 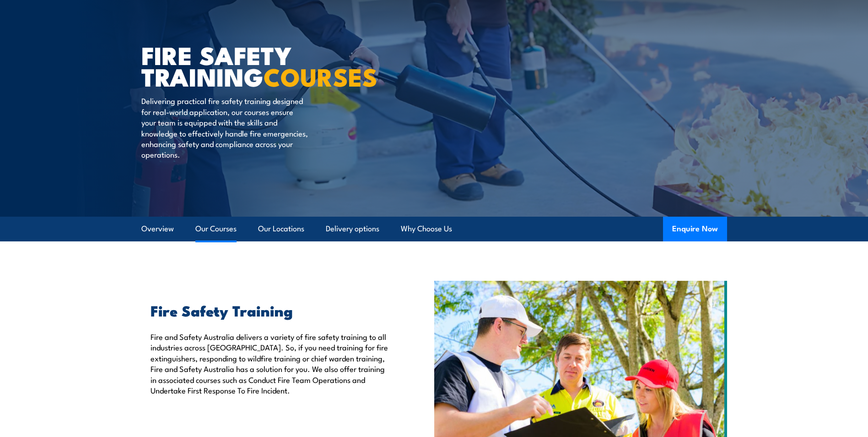 What do you see at coordinates (272, 310) in the screenshot?
I see `h2: Fire Safety Training` at bounding box center [272, 310].